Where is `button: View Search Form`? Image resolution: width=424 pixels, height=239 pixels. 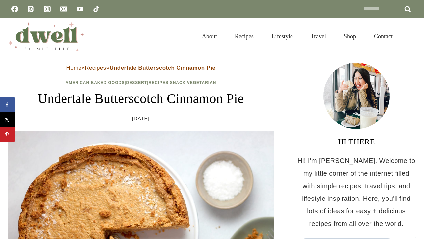 button: View Search Form is located at coordinates (411, 36).